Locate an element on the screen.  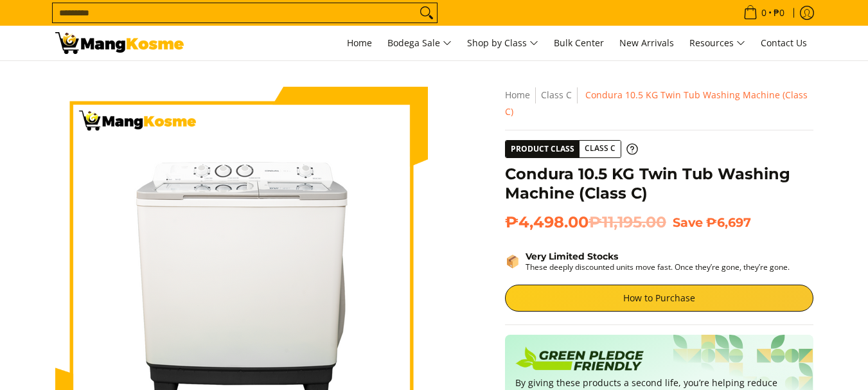
span: Product Class is located at coordinates (542, 149).